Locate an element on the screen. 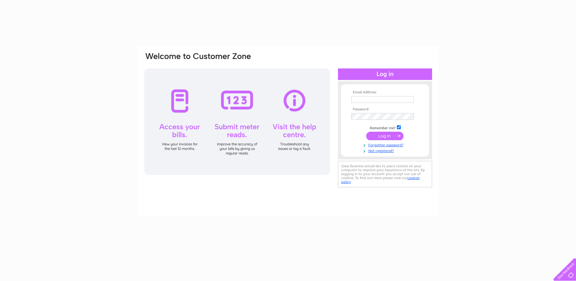 Image resolution: width=576 pixels, height=281 pixels. th: Password: is located at coordinates (385, 109).